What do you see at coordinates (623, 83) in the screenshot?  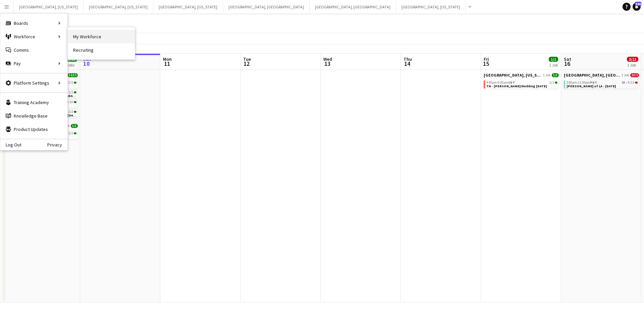 I see `span: 3A` at bounding box center [623, 83].